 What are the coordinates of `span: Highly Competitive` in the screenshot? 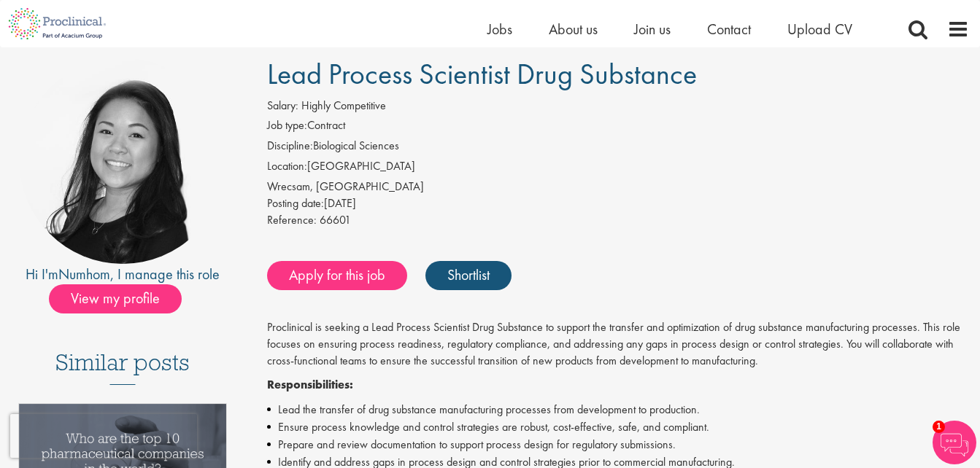 It's located at (343, 105).